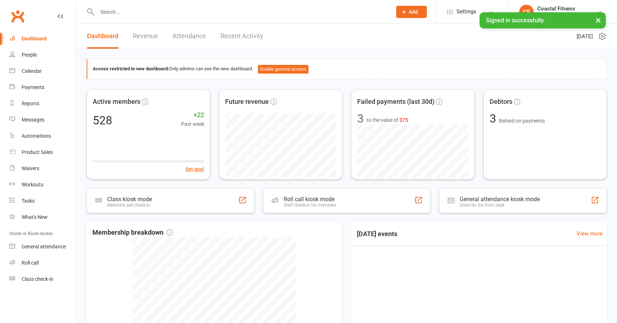 This screenshot has height=323, width=617. Describe the element at coordinates (193, 124) in the screenshot. I see `span: Past week` at that location.